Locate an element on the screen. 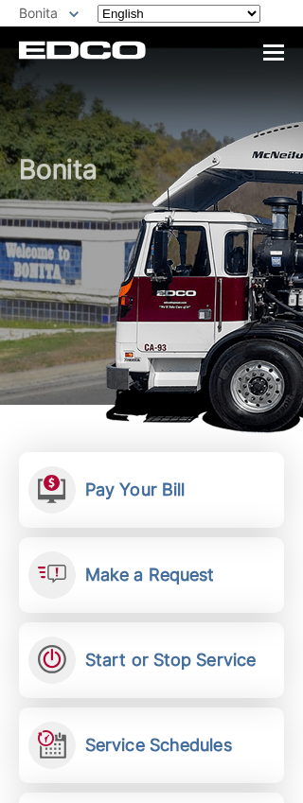 The image size is (303, 803). span: Bonita is located at coordinates (38, 12).